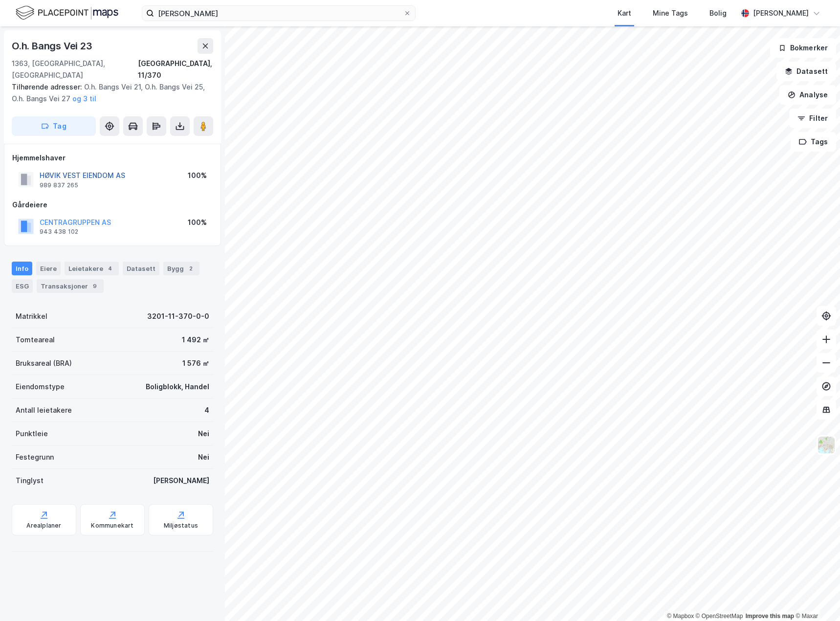  Describe the element at coordinates (191, 269) in the screenshot. I see `div: 2` at that location.